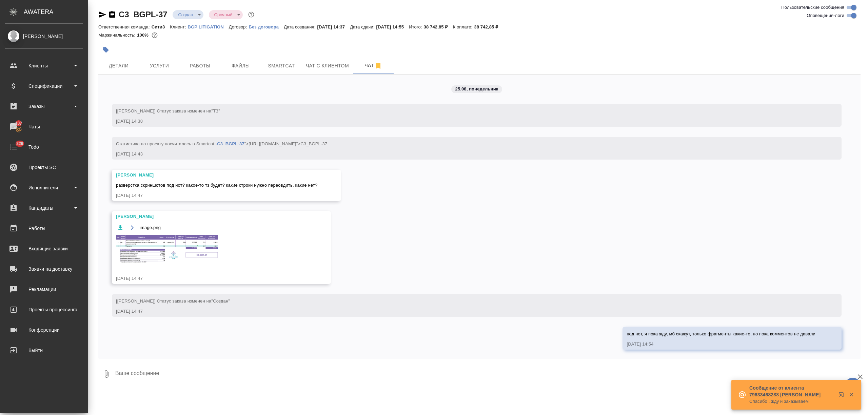  I want to click on p: 25.08, понедельник, so click(476, 90).